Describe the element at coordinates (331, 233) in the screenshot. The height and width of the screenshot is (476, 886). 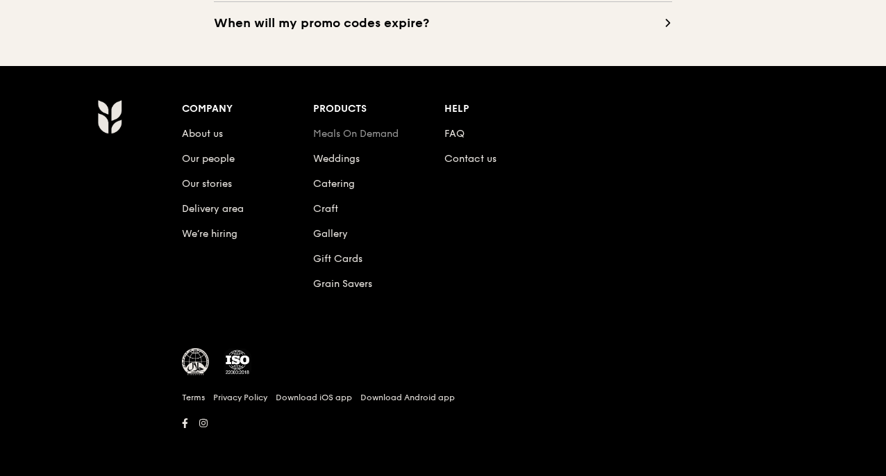
I see `a: Gallery` at that location.